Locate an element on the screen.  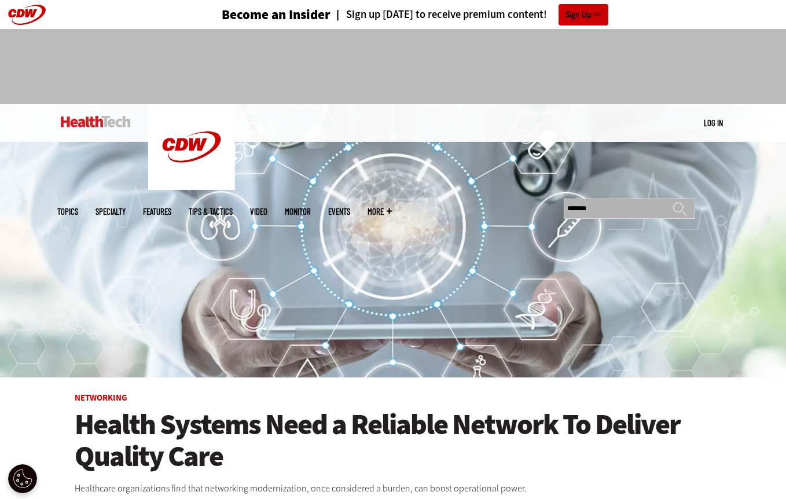
a: Health Systems Need a Reliable Network To Deliver Quality Care is located at coordinates (393, 440).